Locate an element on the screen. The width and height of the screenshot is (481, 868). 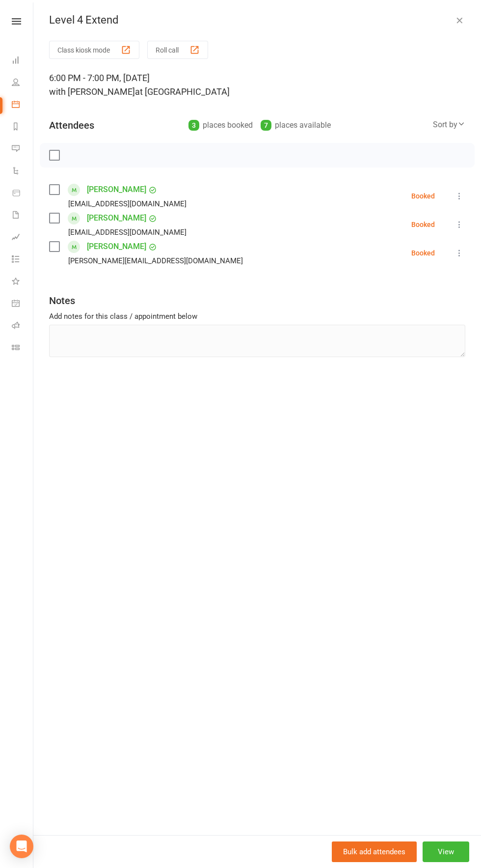
a: Calendar is located at coordinates (22, 105).